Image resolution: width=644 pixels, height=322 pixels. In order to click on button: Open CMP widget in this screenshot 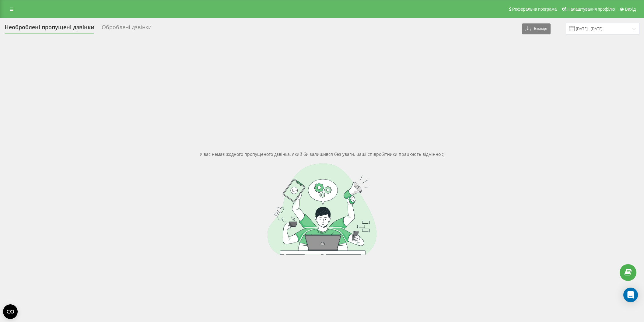, I will do `click(10, 312)`.